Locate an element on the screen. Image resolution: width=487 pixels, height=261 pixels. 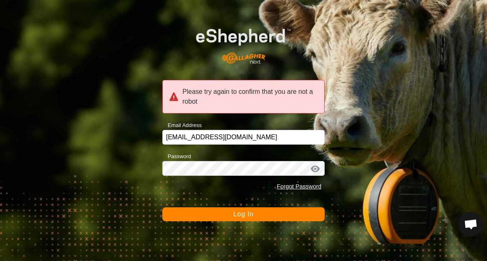
span: Log In is located at coordinates (243, 214).